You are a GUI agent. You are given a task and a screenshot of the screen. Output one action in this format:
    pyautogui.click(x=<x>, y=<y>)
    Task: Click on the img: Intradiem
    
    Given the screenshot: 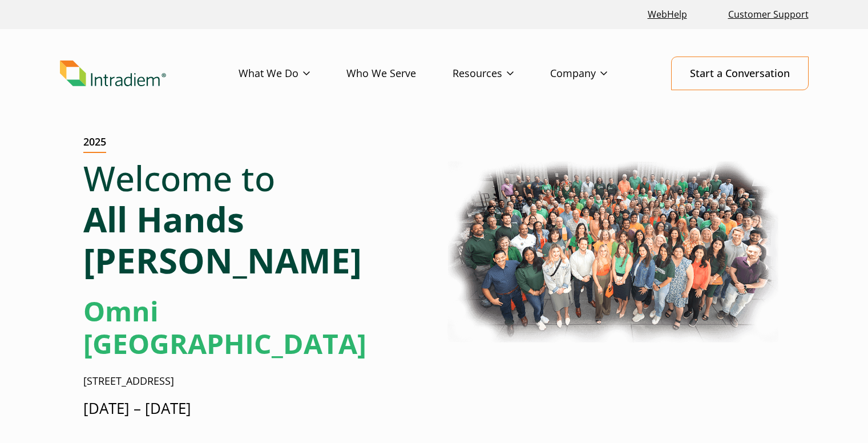 What is the action you would take?
    pyautogui.click(x=113, y=74)
    